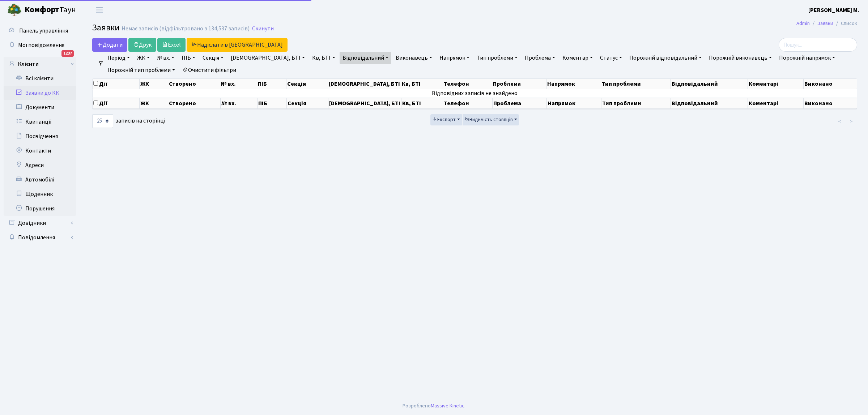 The height and width of the screenshot is (415, 868). Describe the element at coordinates (40, 194) in the screenshot. I see `a: Щоденник` at that location.